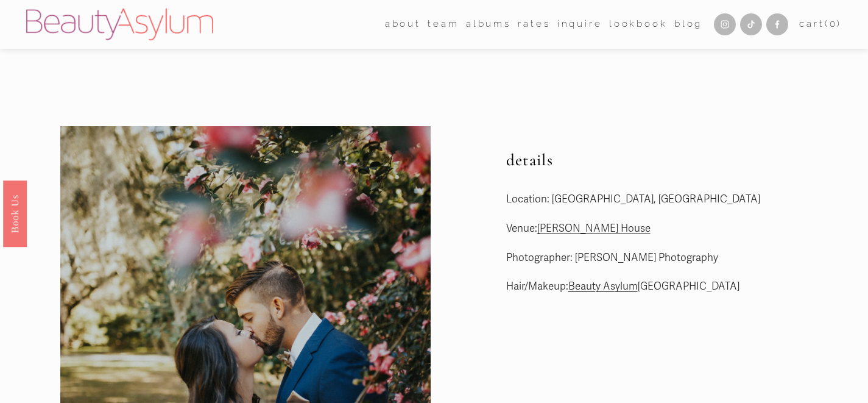 The width and height of the screenshot is (868, 403). Describe the element at coordinates (833, 24) in the screenshot. I see `span: 0` at that location.